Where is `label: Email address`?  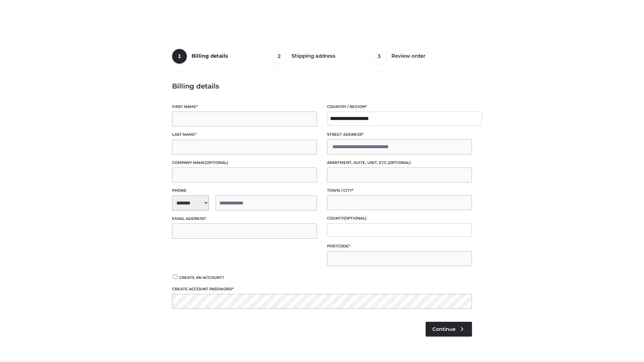
label: Email address is located at coordinates (244, 218).